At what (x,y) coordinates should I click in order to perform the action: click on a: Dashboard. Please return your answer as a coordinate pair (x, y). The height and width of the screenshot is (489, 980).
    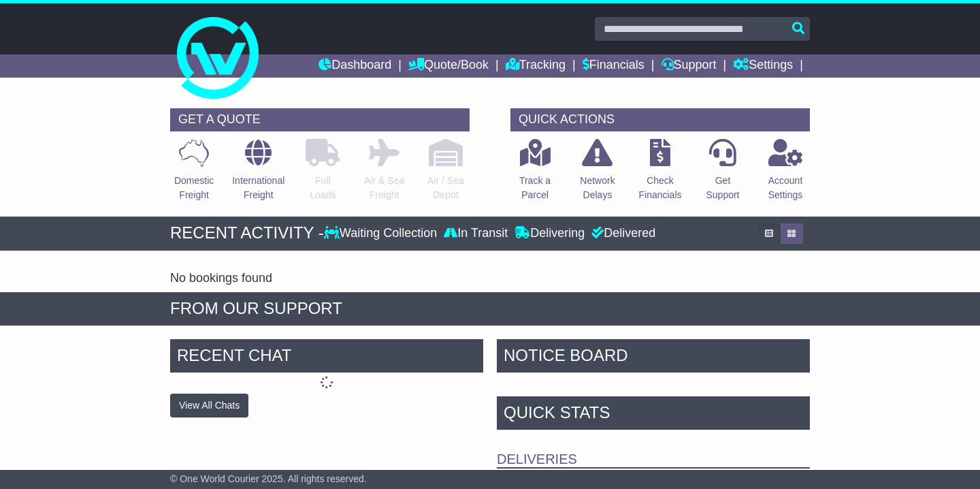
    Looking at the image, I should click on (355, 66).